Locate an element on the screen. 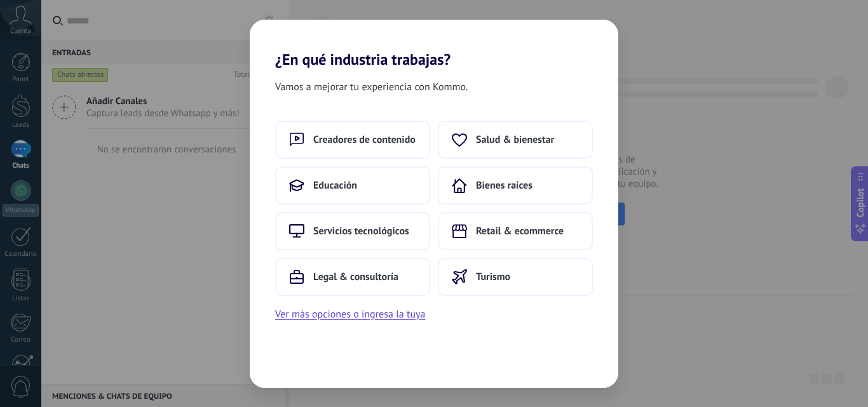 The image size is (868, 407). span: Legal & consultoría is located at coordinates (356, 277).